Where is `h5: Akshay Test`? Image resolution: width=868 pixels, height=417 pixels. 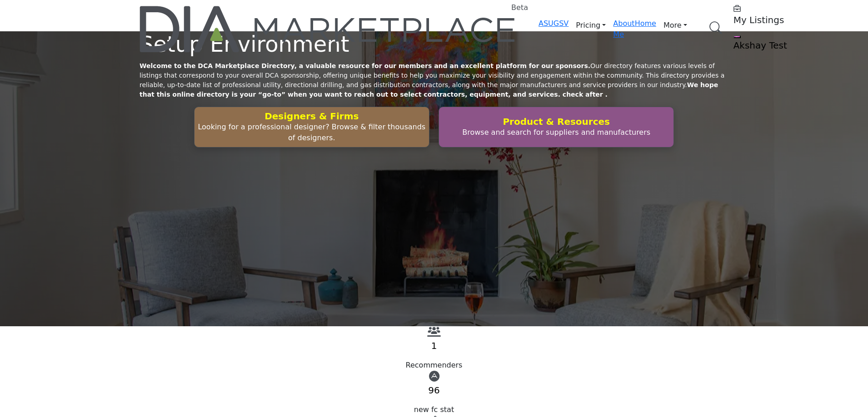
h5: Akshay Test is located at coordinates (790, 46).